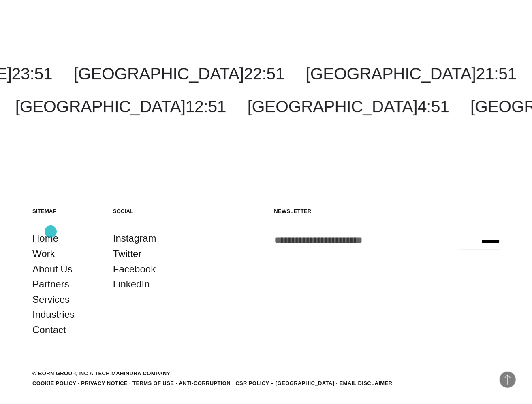  Describe the element at coordinates (153, 383) in the screenshot. I see `a: Terms of Use` at that location.